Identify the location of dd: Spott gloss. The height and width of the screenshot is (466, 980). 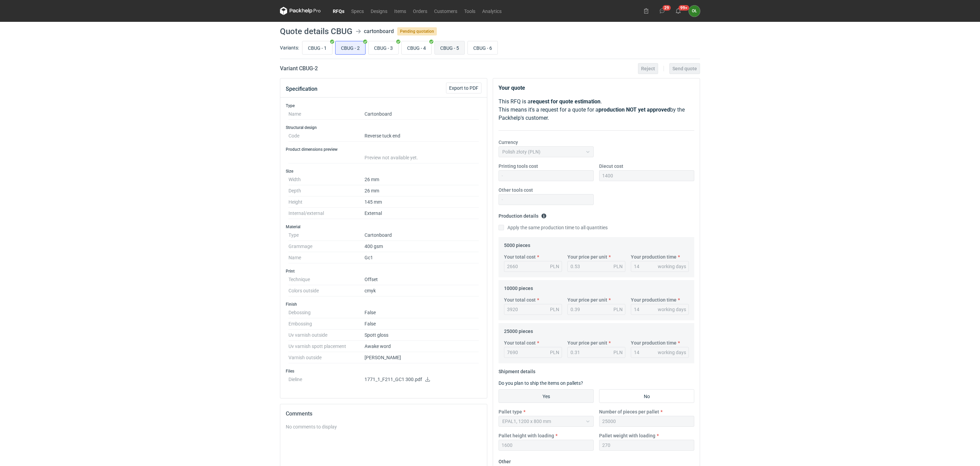
(422, 335).